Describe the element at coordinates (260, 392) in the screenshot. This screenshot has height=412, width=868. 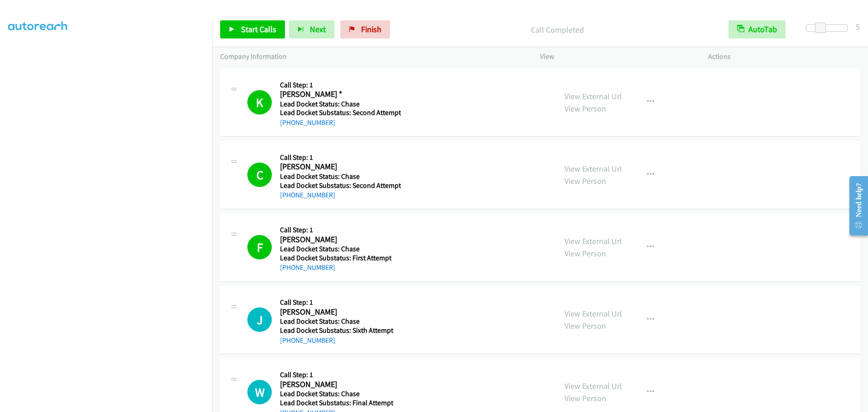
I see `h1: W` at that location.